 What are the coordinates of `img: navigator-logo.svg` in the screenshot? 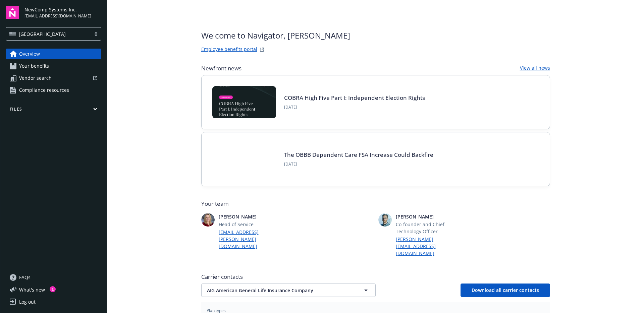 It's located at (12, 12).